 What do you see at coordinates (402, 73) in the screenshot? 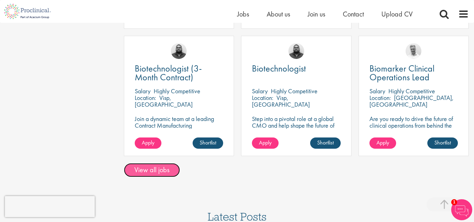
I see `span: Biomarker Clinical Operations Lead` at bounding box center [402, 73].